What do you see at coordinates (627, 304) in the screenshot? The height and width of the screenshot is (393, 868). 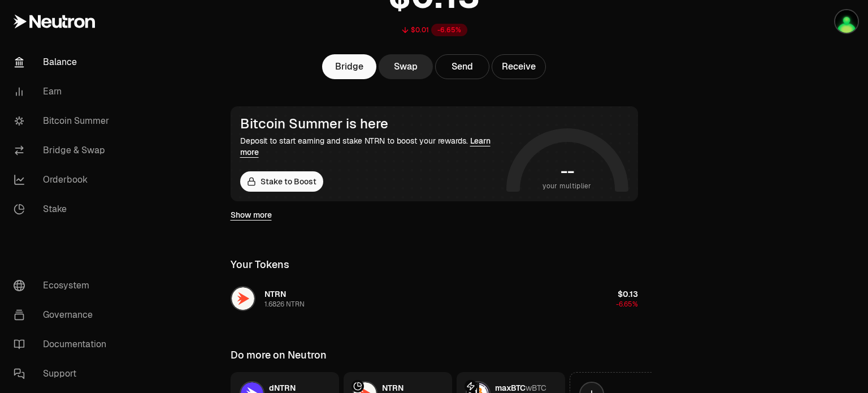 I see `span: -6.65%` at bounding box center [627, 304].